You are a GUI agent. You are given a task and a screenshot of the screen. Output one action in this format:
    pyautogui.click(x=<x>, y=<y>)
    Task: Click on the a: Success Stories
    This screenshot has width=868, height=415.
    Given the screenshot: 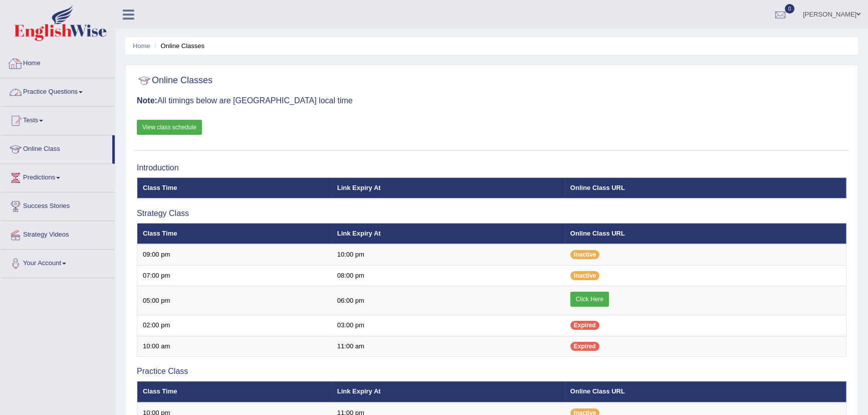 What is the action you would take?
    pyautogui.click(x=58, y=205)
    